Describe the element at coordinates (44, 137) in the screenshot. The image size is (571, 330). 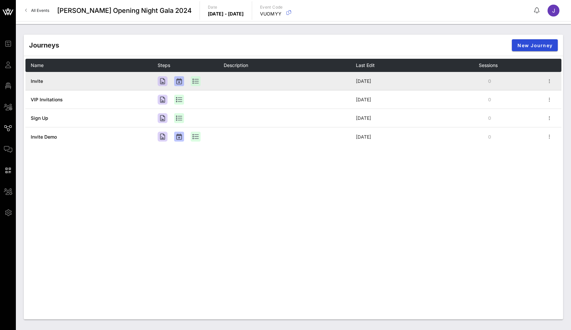
I see `span: Invite Demo` at that location.